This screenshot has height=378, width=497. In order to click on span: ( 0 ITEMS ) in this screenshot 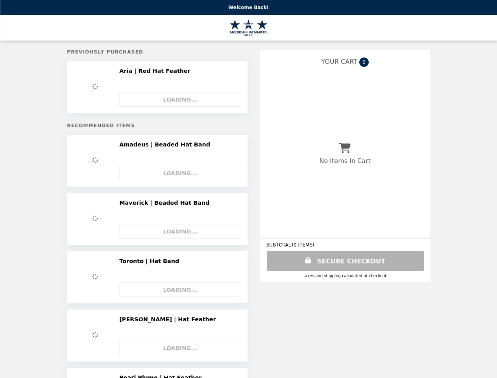, I will do `click(302, 245)`.